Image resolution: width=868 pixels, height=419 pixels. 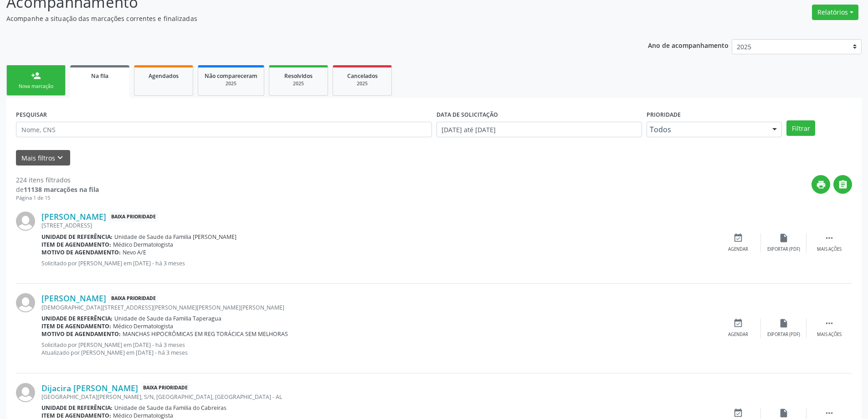 I want to click on label: Prioridade, so click(x=663, y=115).